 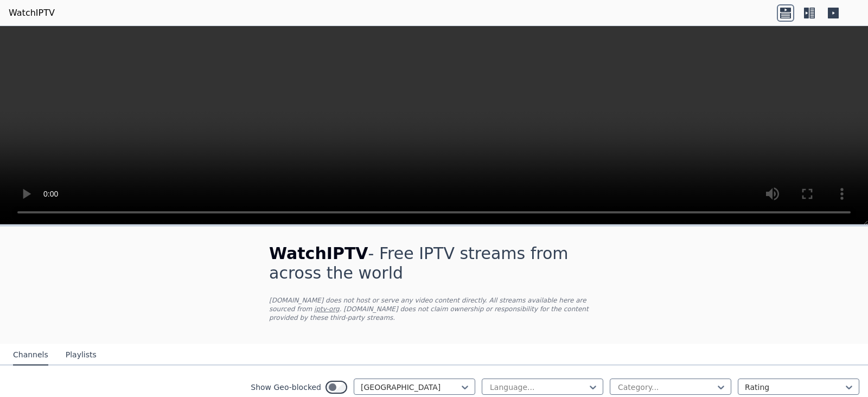 I want to click on a: WatchIPTV, so click(x=31, y=13).